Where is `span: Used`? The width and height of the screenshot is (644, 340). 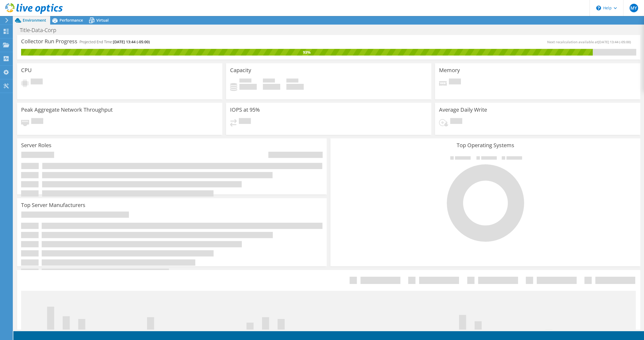
span: Used is located at coordinates (245, 81).